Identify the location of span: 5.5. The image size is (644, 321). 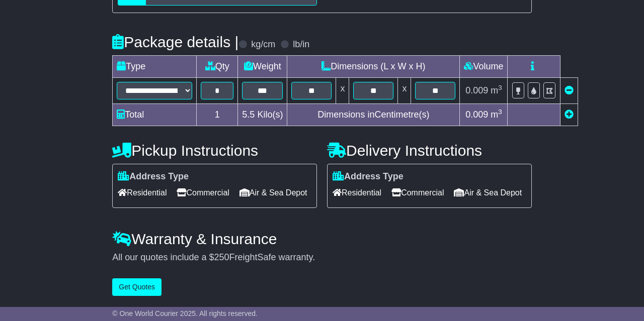
(248, 114).